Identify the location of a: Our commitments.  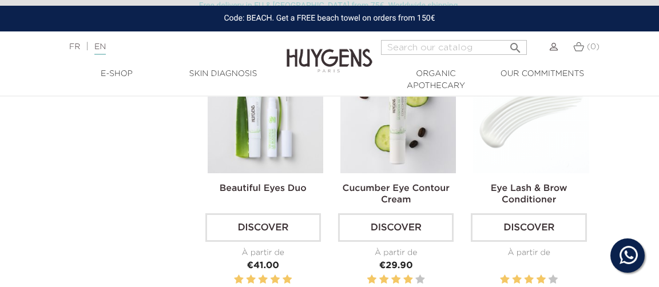
(543, 74).